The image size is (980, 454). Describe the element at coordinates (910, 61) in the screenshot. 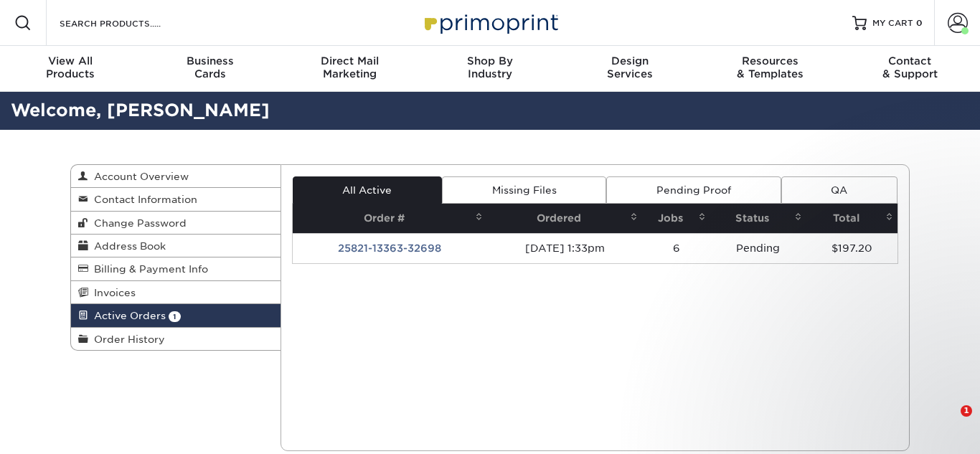

I see `span: Contact` at that location.